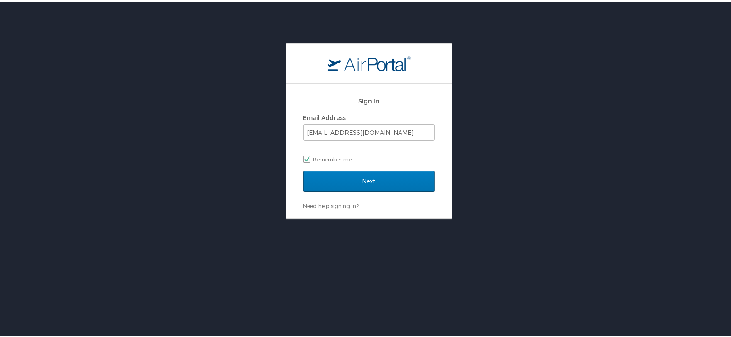  Describe the element at coordinates (369, 62) in the screenshot. I see `img: logo` at that location.